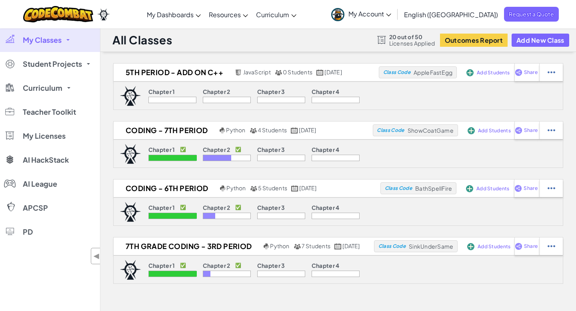 This screenshot has width=576, height=311. Describe the element at coordinates (40, 184) in the screenshot. I see `span: AI League` at that location.